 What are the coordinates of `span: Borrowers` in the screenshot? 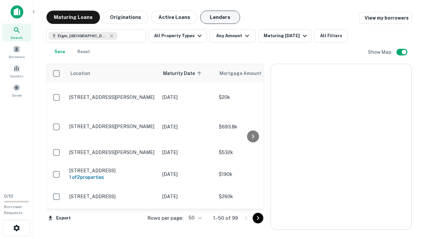 It's located at (17, 57).